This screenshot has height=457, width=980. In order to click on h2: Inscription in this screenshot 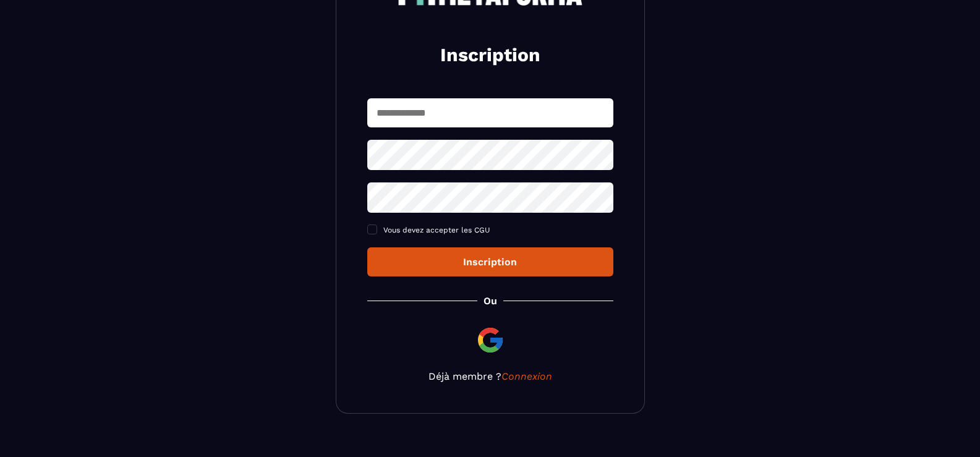, I will do `click(490, 55)`.